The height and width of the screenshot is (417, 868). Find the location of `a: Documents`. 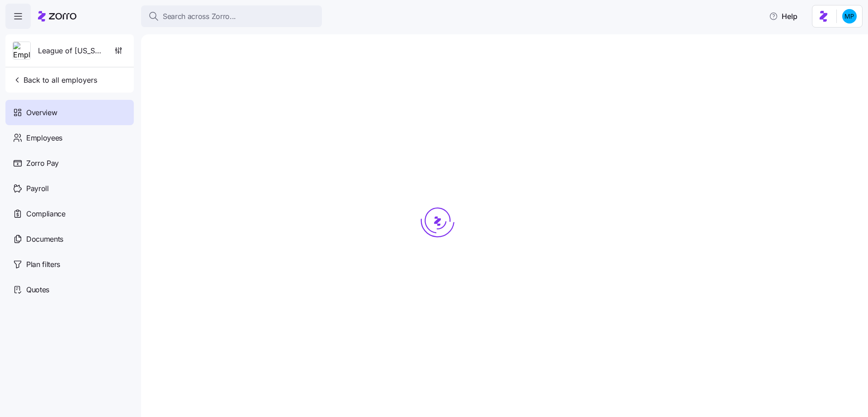

a: Documents is located at coordinates (70, 239).